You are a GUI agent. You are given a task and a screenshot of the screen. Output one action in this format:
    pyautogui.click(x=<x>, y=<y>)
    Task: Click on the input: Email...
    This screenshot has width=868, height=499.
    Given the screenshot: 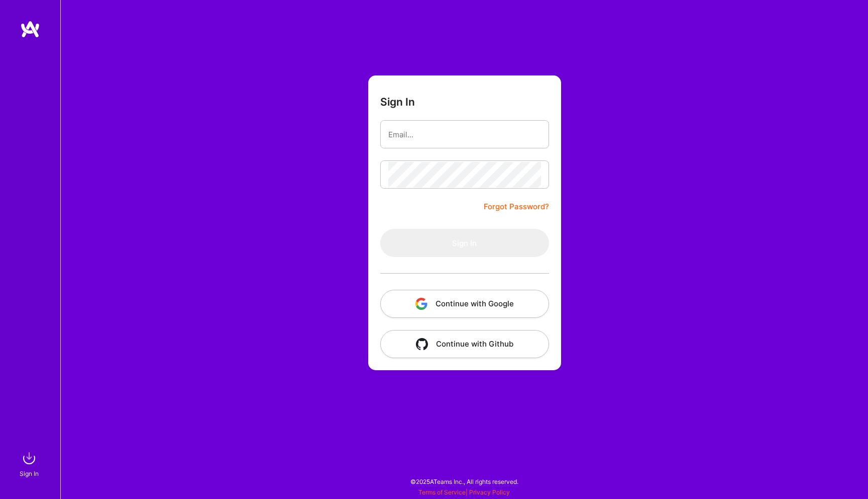 What is the action you would take?
    pyautogui.click(x=465, y=134)
    